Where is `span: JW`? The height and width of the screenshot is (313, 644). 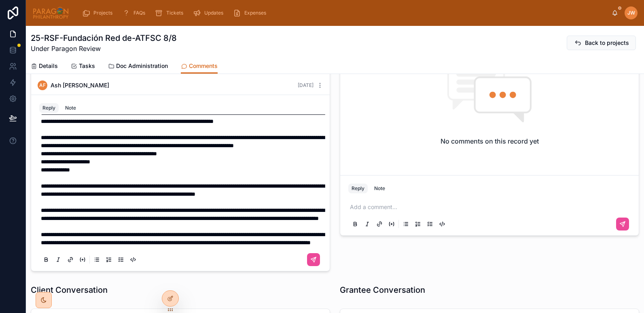 span: JW is located at coordinates (631, 13).